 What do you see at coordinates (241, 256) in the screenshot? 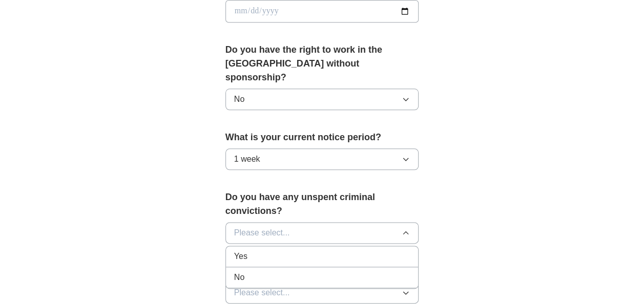
I see `span: Yes` at bounding box center [241, 256].